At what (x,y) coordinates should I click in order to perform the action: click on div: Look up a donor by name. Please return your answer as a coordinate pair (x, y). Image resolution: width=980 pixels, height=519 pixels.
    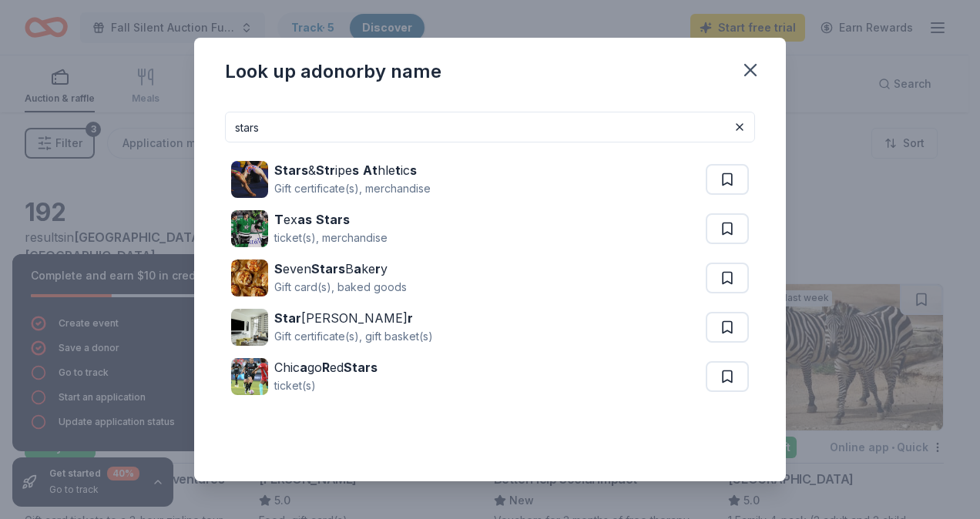
    Looking at the image, I should click on (333, 72).